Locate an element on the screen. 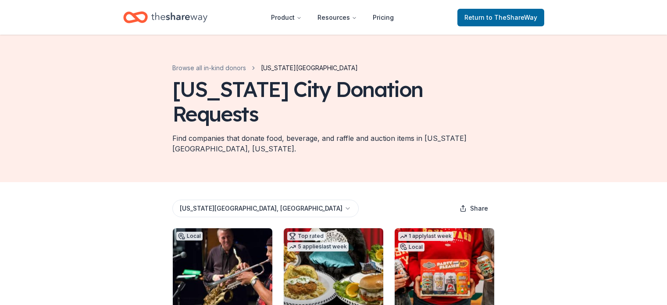 The image size is (667, 305). a: Returnto TheShareWay is located at coordinates (501, 18).